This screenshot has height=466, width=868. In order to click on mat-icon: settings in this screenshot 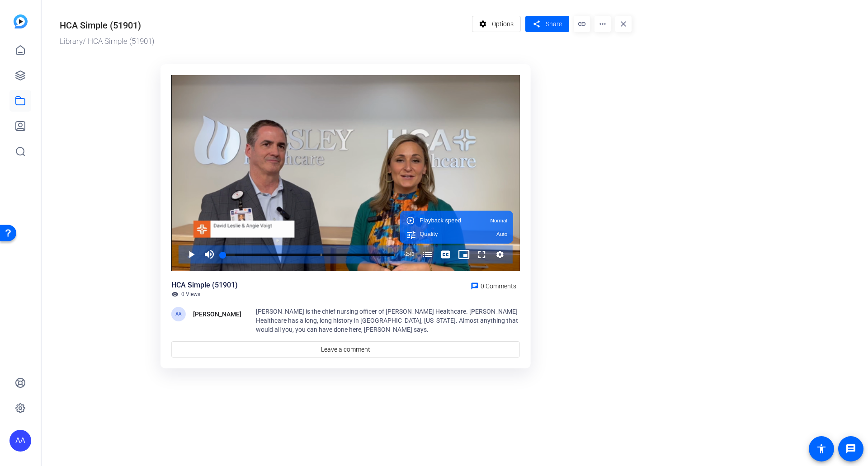, I will do `click(483, 24)`.